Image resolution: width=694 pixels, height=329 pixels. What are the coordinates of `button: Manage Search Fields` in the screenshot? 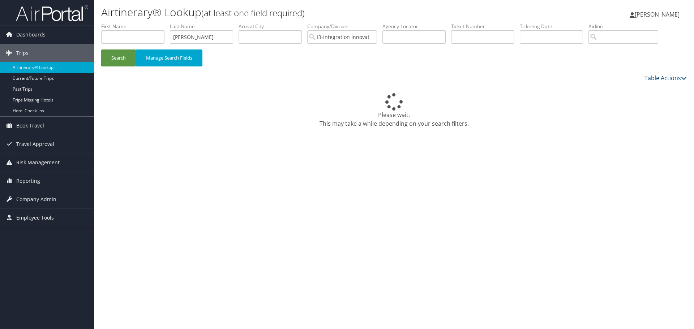 It's located at (169, 58).